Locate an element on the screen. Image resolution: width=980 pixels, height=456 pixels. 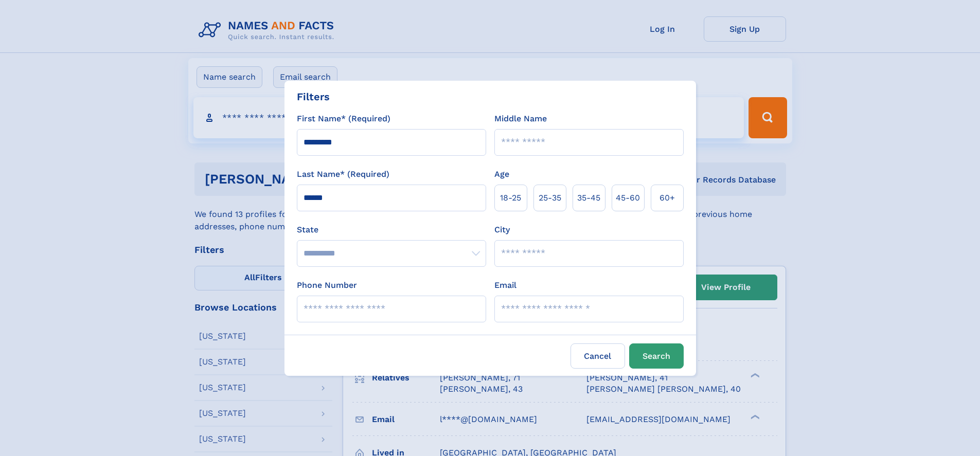
label: Email is located at coordinates (505, 286).